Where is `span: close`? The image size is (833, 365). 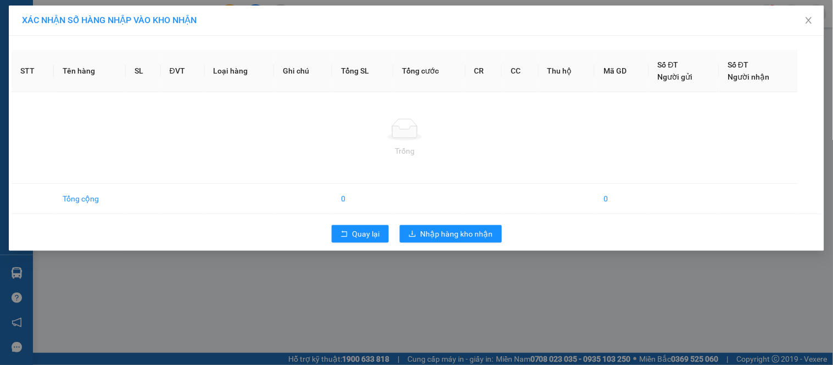
span: close is located at coordinates (809, 20).